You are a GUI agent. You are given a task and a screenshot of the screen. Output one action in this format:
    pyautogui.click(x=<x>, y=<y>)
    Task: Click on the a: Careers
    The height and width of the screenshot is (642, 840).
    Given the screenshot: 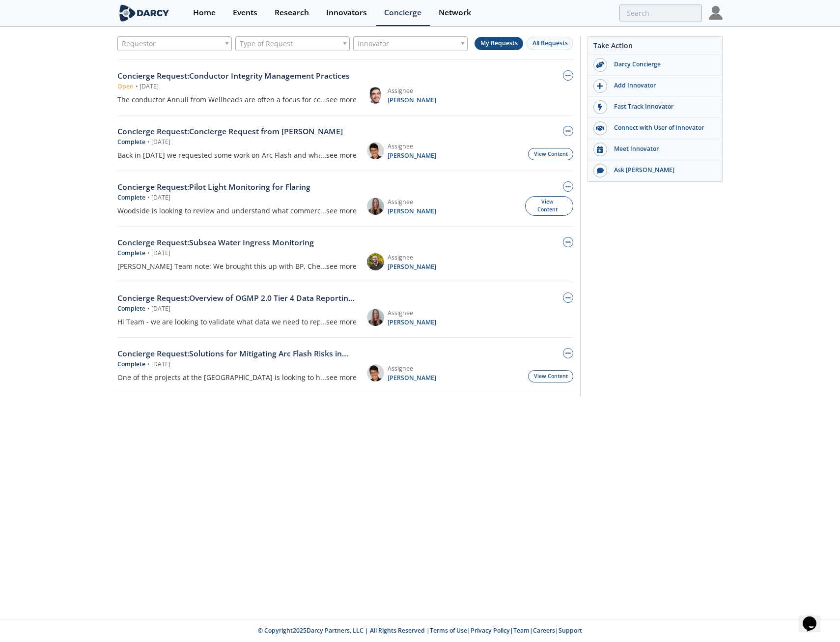 What is the action you would take?
    pyautogui.click(x=543, y=630)
    